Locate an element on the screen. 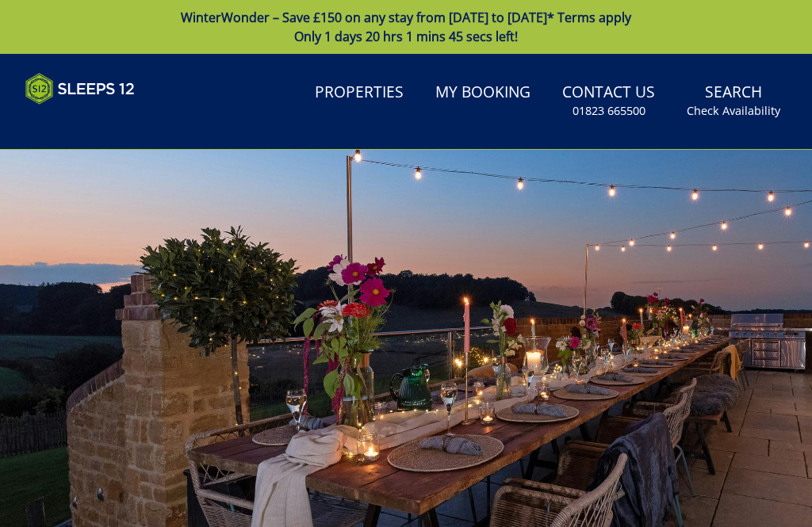 Image resolution: width=812 pixels, height=527 pixels. a: My Booking is located at coordinates (482, 93).